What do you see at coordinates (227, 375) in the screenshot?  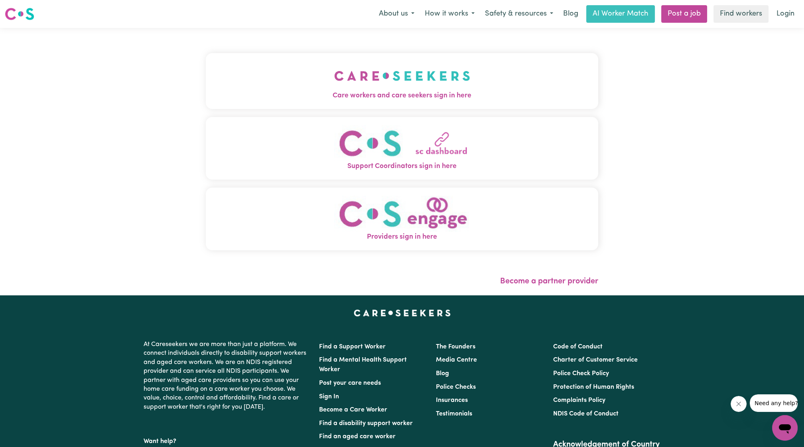 I see `p: At Careseekers we are more than just a platform. We connect individuals directly to disability su...` at bounding box center [227, 375].